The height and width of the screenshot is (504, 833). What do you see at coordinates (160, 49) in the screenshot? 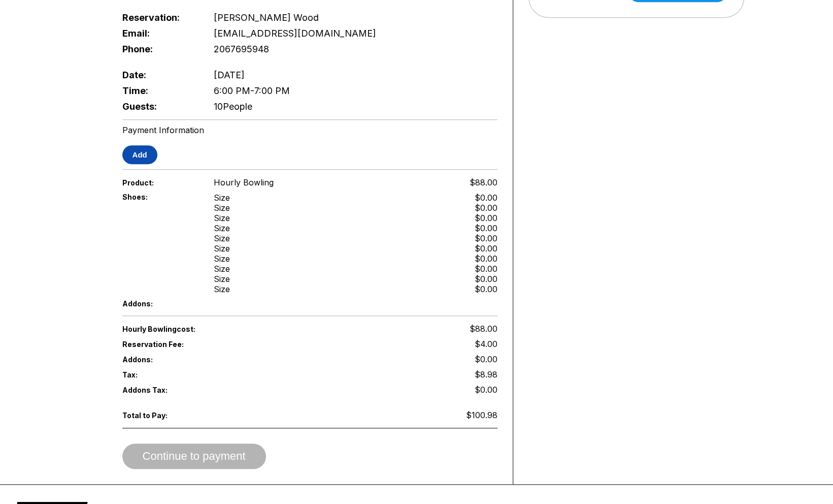
I see `span: Phone:` at bounding box center [160, 49].